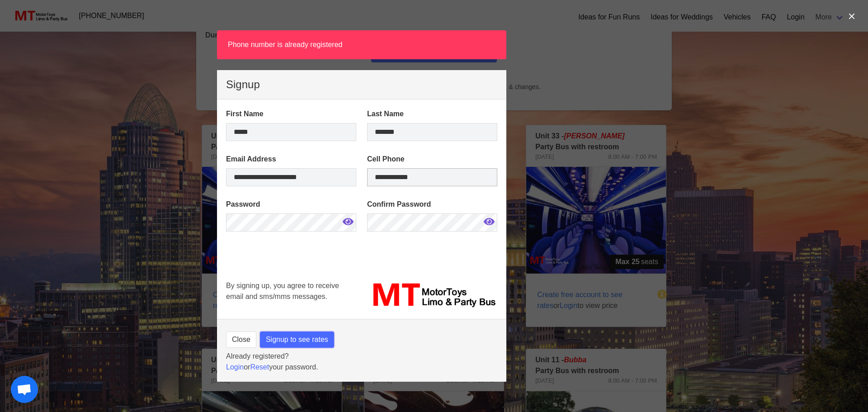  I want to click on p: Signup, so click(362, 85).